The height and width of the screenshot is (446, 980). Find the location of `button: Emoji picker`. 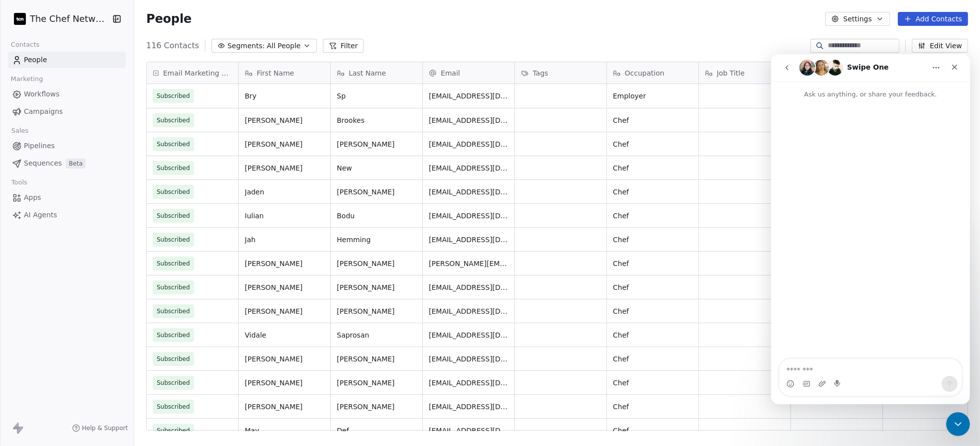

button: Emoji picker is located at coordinates (20, 330).